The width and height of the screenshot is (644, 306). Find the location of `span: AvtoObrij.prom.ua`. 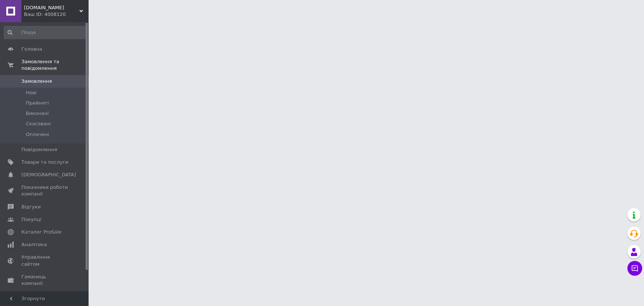

span: AvtoObrij.prom.ua is located at coordinates (52, 8).